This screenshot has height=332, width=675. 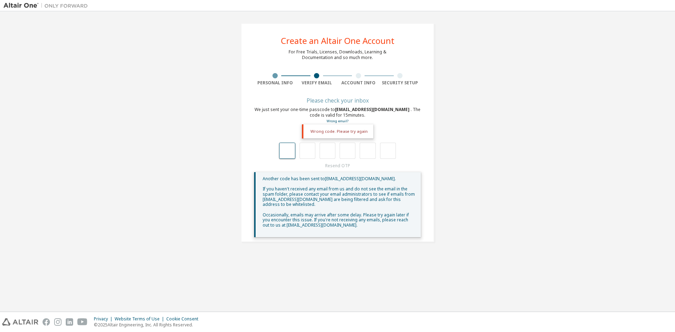 I want to click on div: Account Info, so click(x=358, y=83).